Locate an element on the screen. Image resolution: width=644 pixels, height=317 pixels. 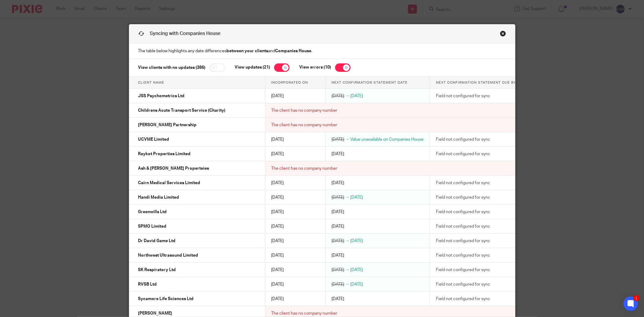
strong: between your clients is located at coordinates (247, 51).